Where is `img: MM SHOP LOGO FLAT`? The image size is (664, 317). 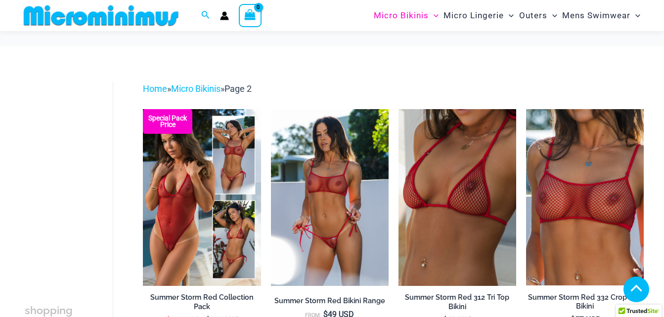
img: MM SHOP LOGO FLAT is located at coordinates (101, 15).